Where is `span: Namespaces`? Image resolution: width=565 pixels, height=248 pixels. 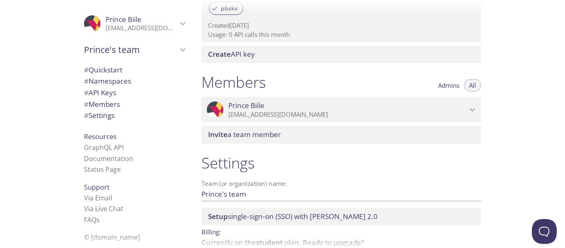
span: Namespaces is located at coordinates (108, 81).